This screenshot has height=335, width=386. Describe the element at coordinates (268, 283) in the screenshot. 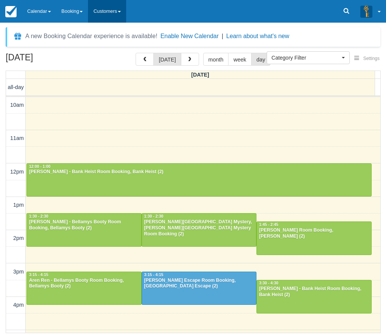

I see `span: 3:30 - 4:30` at that location.